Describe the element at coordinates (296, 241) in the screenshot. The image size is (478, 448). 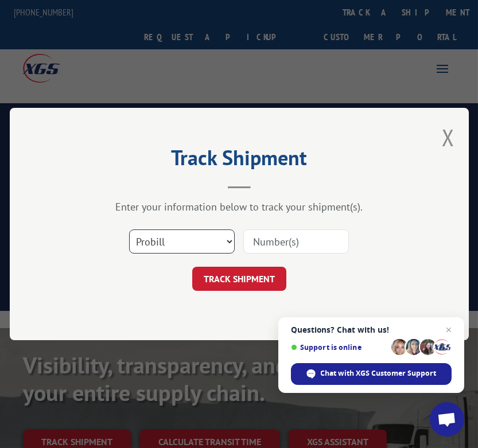
I see `input: Number(s)` at that location.